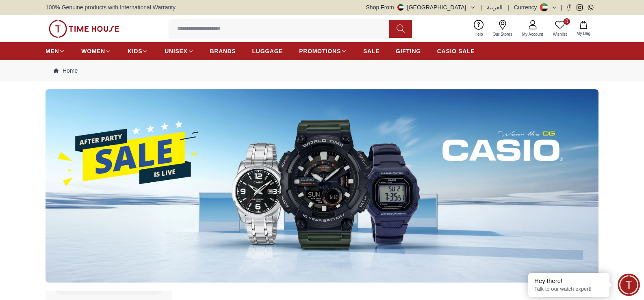  Describe the element at coordinates (583, 28) in the screenshot. I see `button: My Bag` at that location.